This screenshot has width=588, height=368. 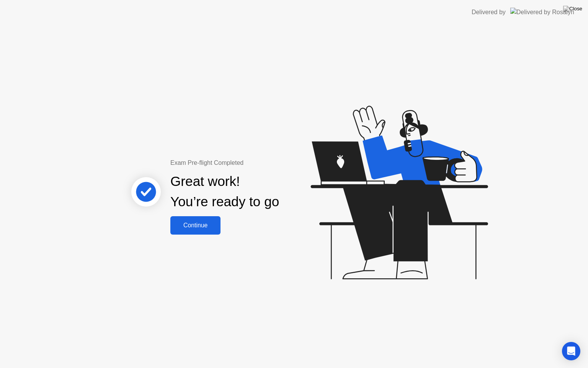 What do you see at coordinates (489, 12) in the screenshot?
I see `div: Delivered by` at bounding box center [489, 12].